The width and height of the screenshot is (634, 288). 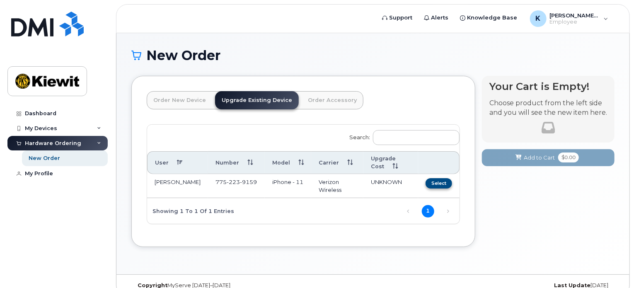 I want to click on a: Order New Device, so click(x=179, y=100).